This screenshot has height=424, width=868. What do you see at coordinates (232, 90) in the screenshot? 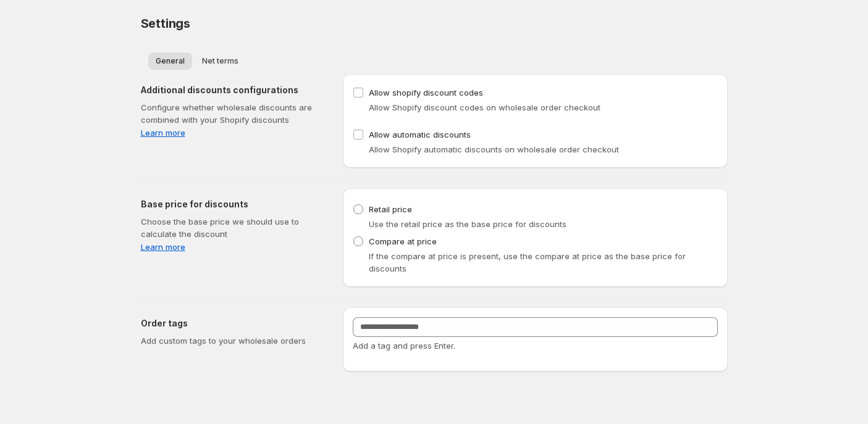
I see `h2: Additional discounts configurations` at bounding box center [232, 90].